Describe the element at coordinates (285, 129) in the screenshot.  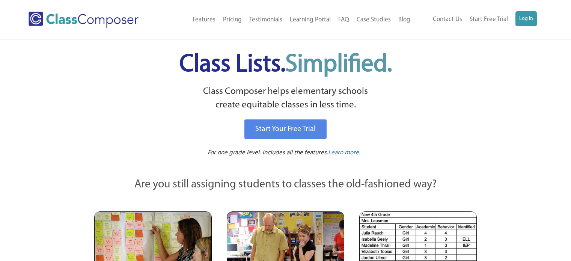
I see `span: Start Your Free Trial` at that location.